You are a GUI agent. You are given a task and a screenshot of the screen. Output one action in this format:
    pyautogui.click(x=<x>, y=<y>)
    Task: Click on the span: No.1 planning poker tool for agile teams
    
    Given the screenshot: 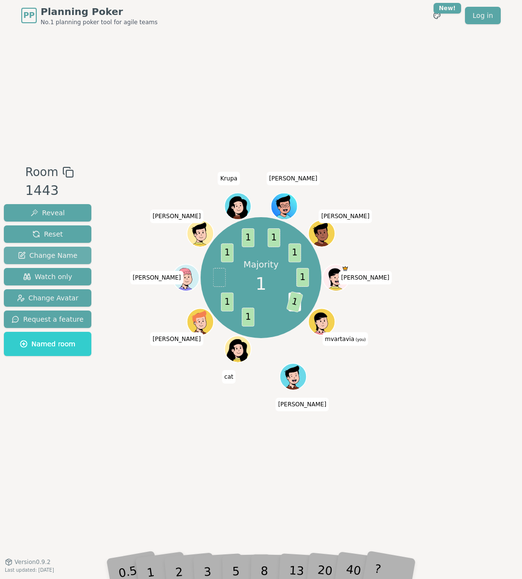 What is the action you would take?
    pyautogui.click(x=99, y=22)
    